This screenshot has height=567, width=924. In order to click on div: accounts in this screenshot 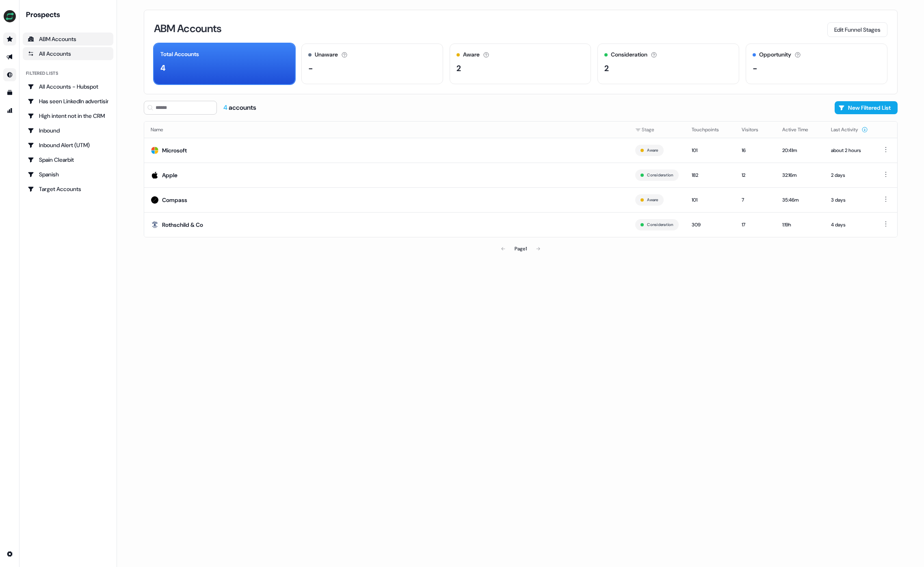, I will do `click(240, 108)`.